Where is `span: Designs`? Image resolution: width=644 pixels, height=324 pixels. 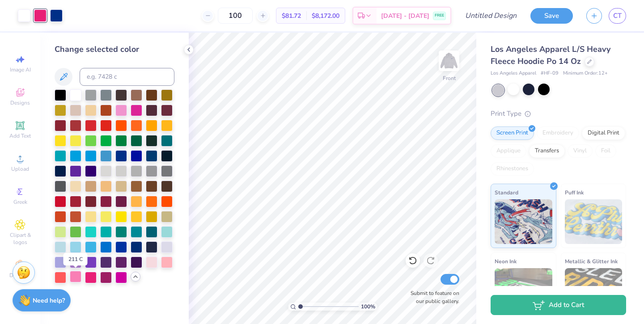
span: Designs is located at coordinates (20, 103).